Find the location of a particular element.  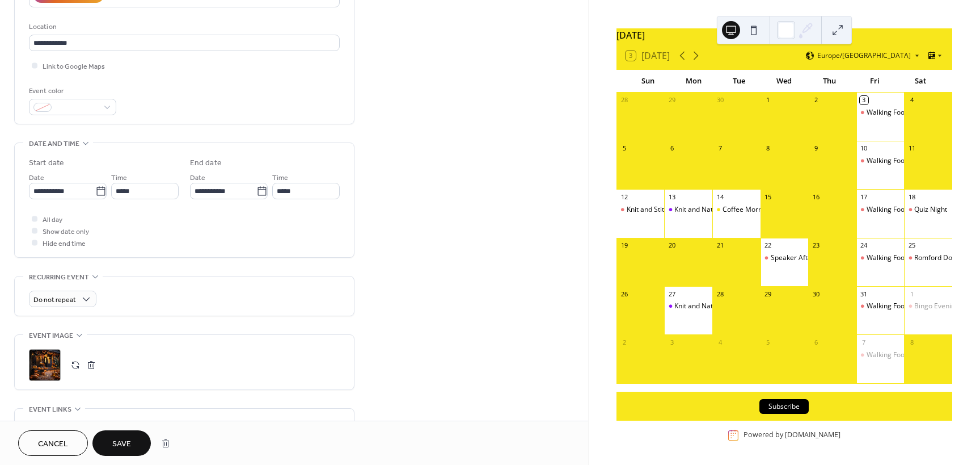

div: 9 is located at coordinates (816, 148).